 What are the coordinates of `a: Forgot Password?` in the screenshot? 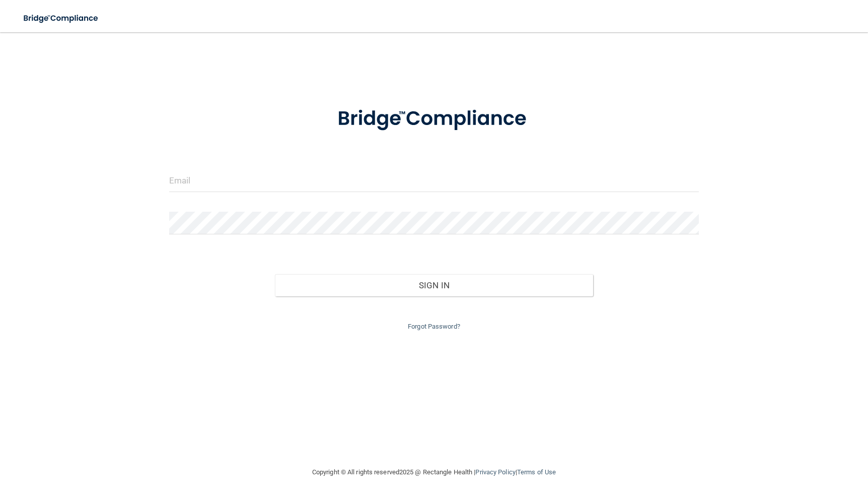 It's located at (434, 326).